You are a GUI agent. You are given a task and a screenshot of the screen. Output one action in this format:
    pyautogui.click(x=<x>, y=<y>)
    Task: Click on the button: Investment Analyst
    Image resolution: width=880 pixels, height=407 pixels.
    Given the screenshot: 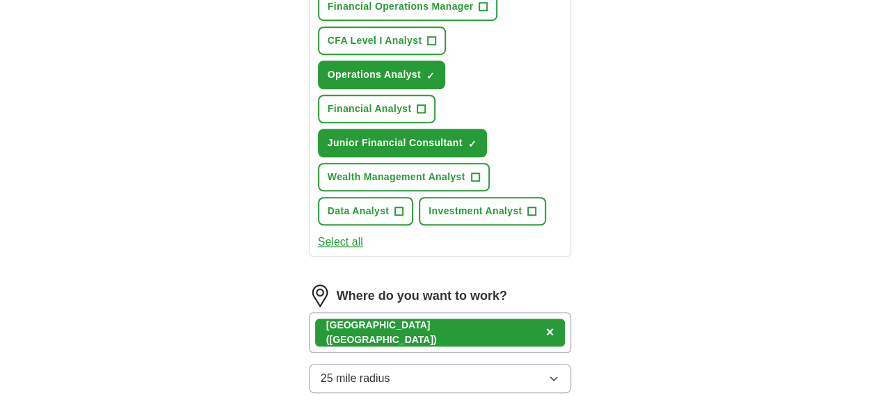 What is the action you would take?
    pyautogui.click(x=482, y=211)
    